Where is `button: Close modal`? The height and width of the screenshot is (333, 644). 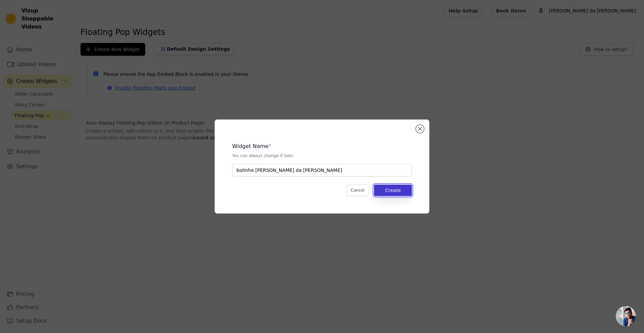 button: Close modal is located at coordinates (420, 129).